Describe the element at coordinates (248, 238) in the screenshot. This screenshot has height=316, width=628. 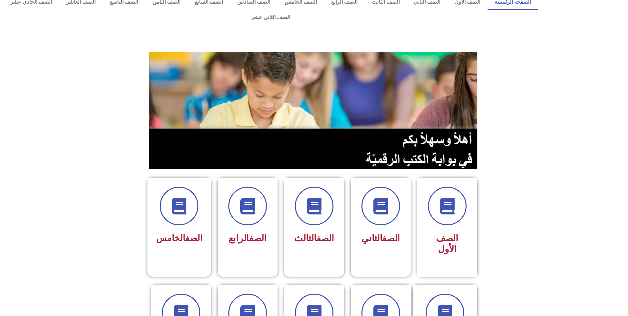
I see `span: الرابع` at that location.